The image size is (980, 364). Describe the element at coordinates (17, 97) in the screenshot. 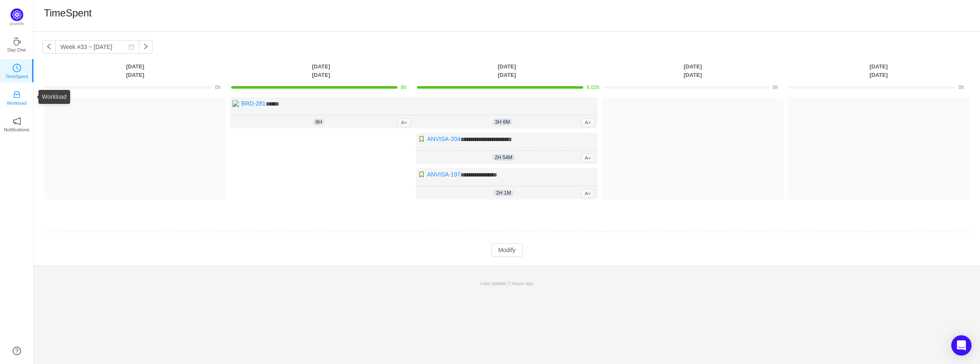

I see `a: icon: inboxWorkload` at that location.